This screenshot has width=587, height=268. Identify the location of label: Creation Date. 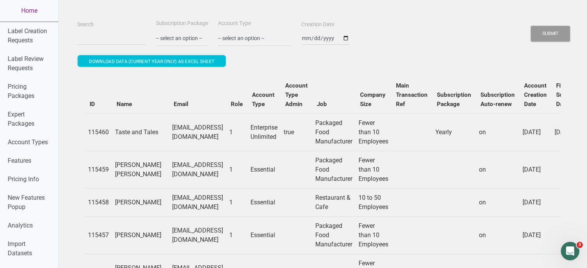
(318, 25).